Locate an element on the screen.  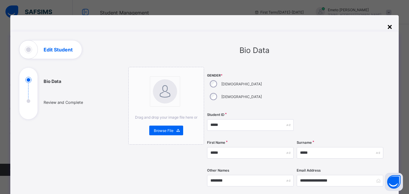
span: Bio Data is located at coordinates (255, 50).